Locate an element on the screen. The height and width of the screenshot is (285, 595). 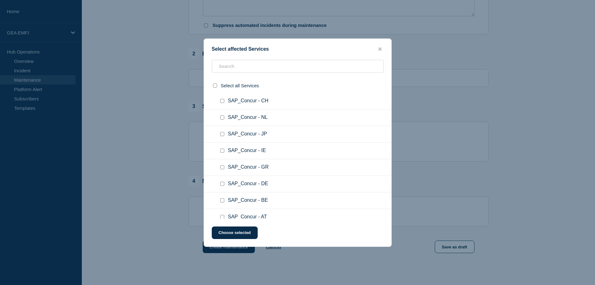
span: SAP_Concur - JP is located at coordinates (247, 134).